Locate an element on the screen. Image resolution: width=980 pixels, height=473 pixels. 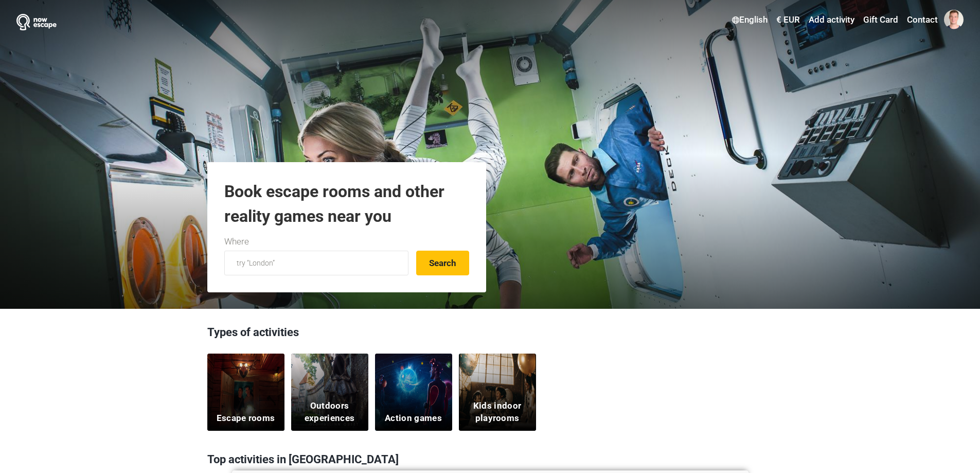
button: Search is located at coordinates (442, 263).